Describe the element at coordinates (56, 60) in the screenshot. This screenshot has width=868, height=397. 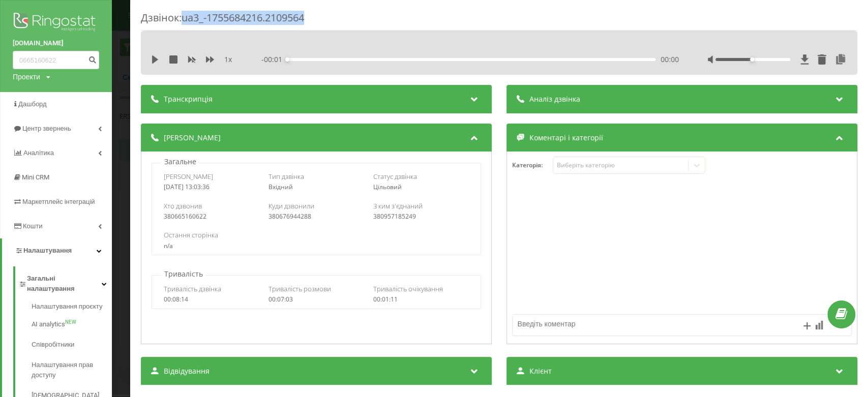
I see `input: Пошук за номером` at that location.